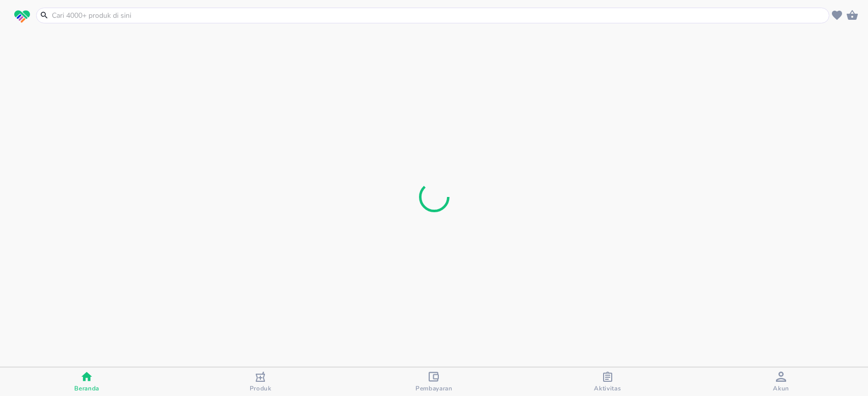  Describe the element at coordinates (434, 389) in the screenshot. I see `span: Pembayaran` at that location.